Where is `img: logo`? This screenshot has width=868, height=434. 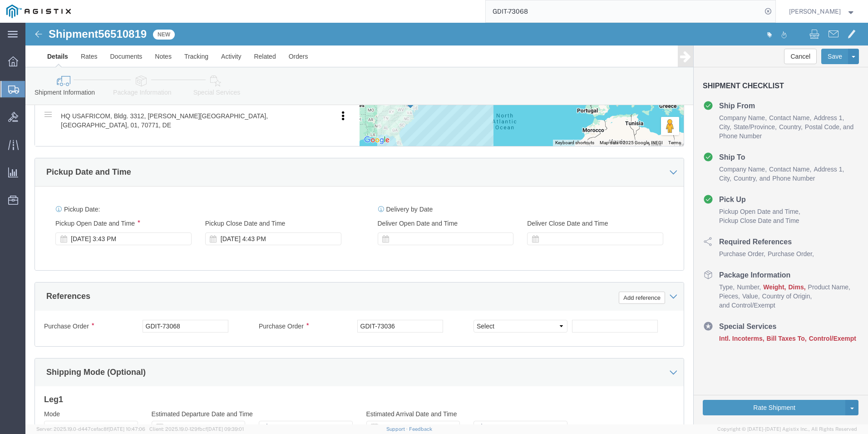 img: logo is located at coordinates (38, 11).